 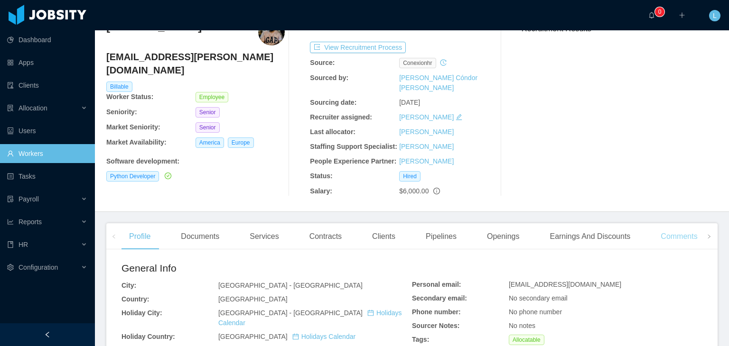 I want to click on b: Sourcing date:, so click(x=333, y=103).